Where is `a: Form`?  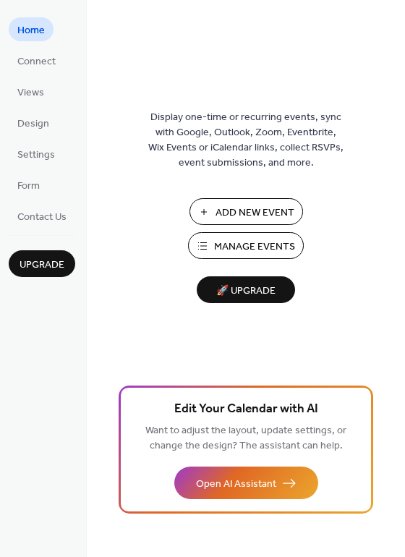
a: Form is located at coordinates (28, 184).